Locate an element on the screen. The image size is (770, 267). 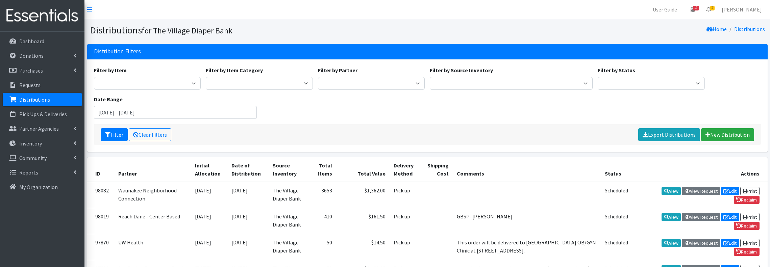
a: Pick Ups & Deliveries is located at coordinates (42, 114).